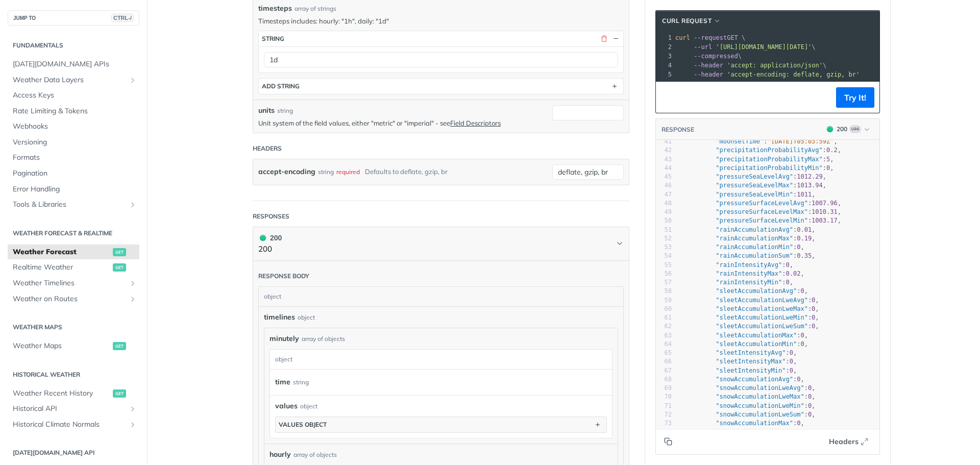 The width and height of the screenshot is (980, 465). Describe the element at coordinates (133, 299) in the screenshot. I see `button: Show subpages for Weather on Routes` at that location.